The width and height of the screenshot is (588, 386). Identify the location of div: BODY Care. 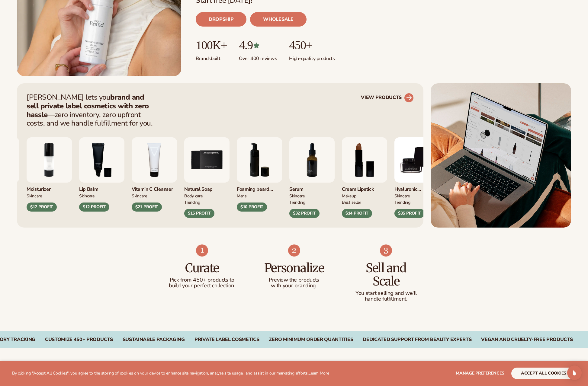
(207, 196).